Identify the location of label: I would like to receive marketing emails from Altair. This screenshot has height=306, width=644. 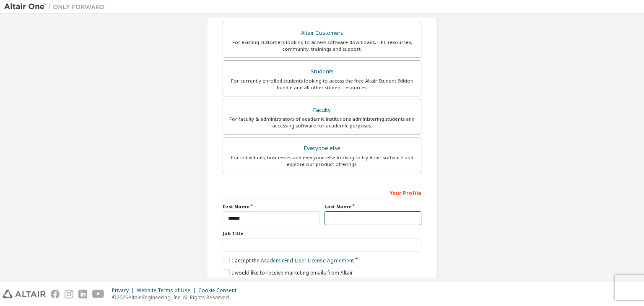
(288, 272).